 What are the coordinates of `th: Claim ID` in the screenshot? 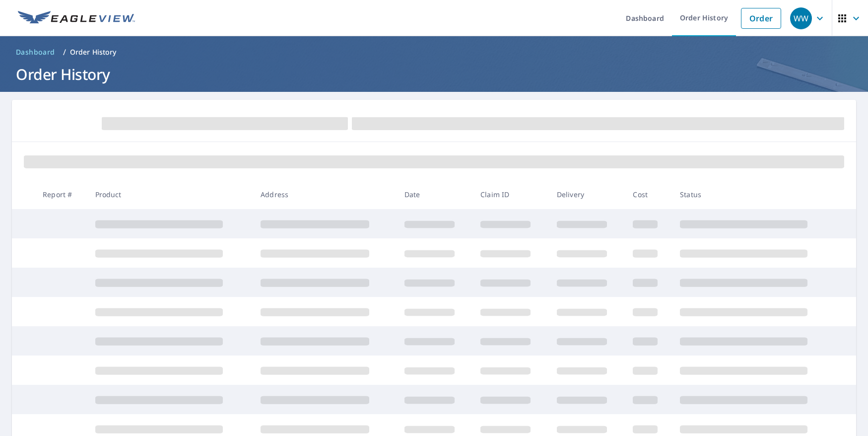 It's located at (510, 194).